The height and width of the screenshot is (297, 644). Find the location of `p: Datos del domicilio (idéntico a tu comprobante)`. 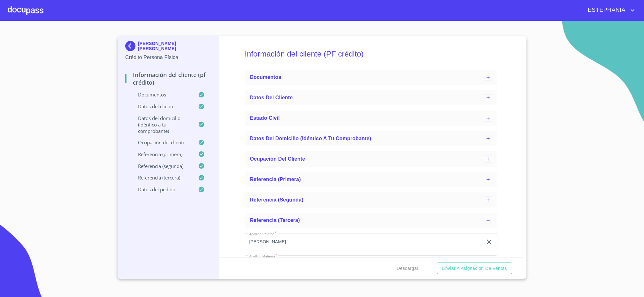

p: Datos del domicilio (idéntico a tu comprobante) is located at coordinates (161, 124).